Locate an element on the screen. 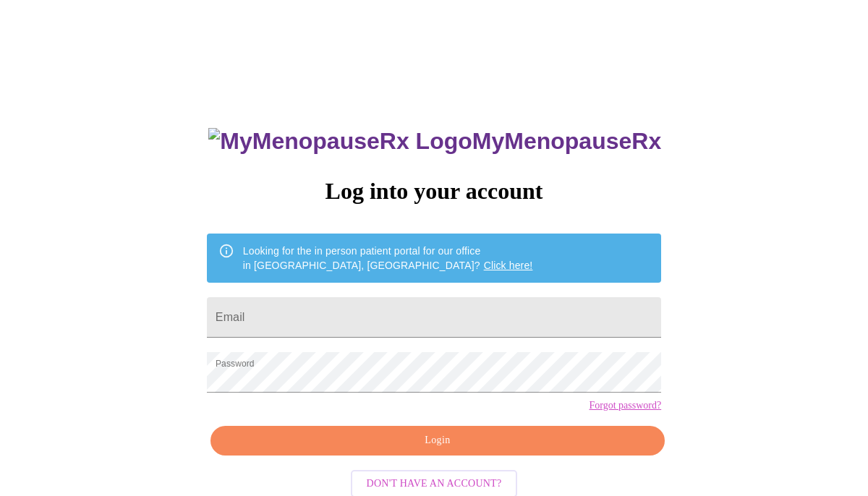 The image size is (868, 496). span: Don't have an account? is located at coordinates (434, 484).